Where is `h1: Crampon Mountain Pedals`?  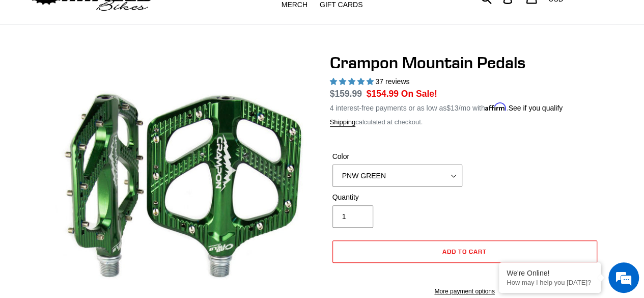
h1: Crampon Mountain Pedals is located at coordinates (465, 63).